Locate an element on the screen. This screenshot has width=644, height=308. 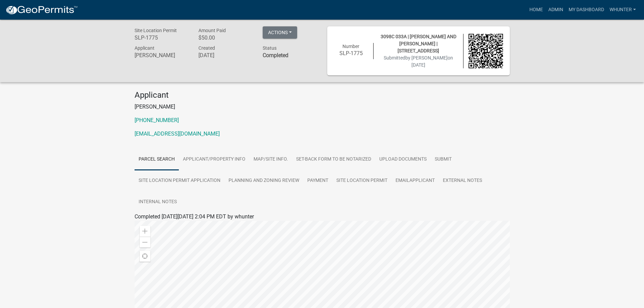
a: Applicant/Property Info is located at coordinates (214, 160).